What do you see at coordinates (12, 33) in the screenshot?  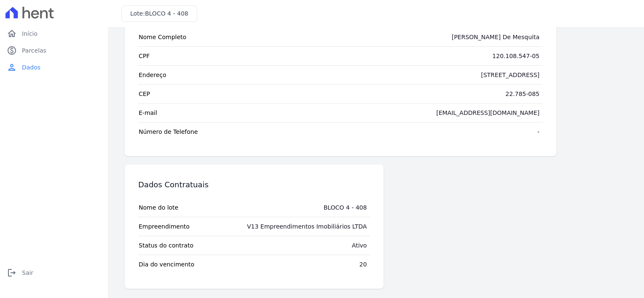 I see `i: home` at bounding box center [12, 33].